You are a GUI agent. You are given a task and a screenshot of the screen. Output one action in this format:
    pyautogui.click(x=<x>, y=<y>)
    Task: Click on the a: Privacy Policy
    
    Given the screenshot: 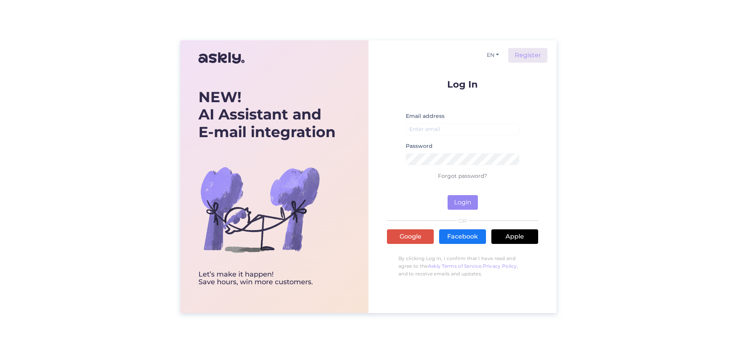 What is the action you would take?
    pyautogui.click(x=500, y=266)
    